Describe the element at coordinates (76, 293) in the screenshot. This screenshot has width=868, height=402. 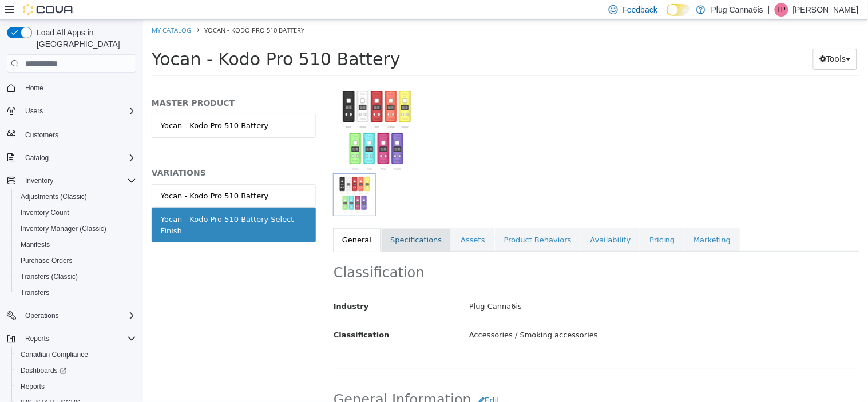
I see `button: Transfers` at that location.